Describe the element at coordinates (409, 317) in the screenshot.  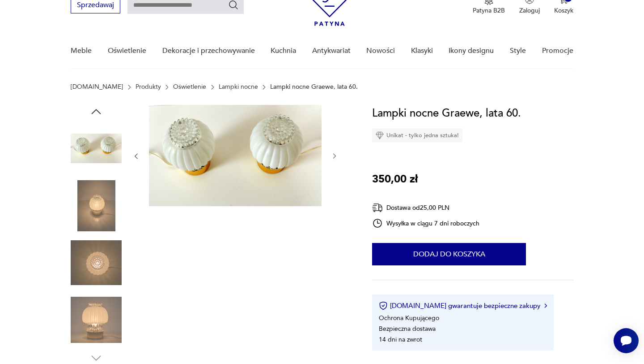
I see `li: Ochrona Kupującego` at that location.